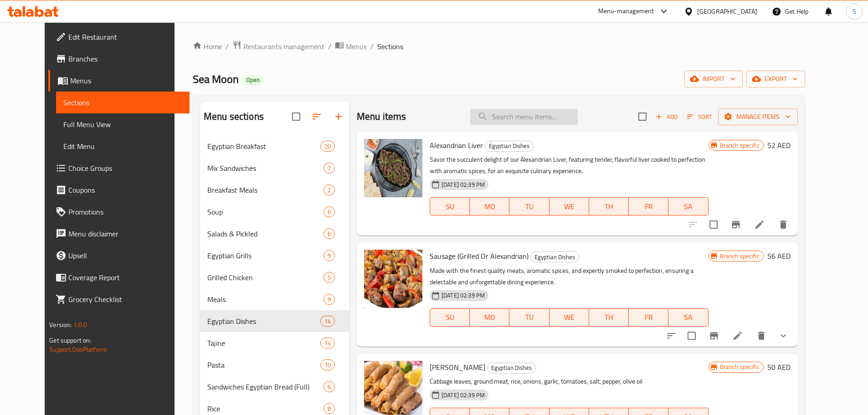 This screenshot has height=415, width=868. What do you see at coordinates (394, 279) in the screenshot?
I see `img: Sausage (Grilled Or Alexandrian)` at bounding box center [394, 279].